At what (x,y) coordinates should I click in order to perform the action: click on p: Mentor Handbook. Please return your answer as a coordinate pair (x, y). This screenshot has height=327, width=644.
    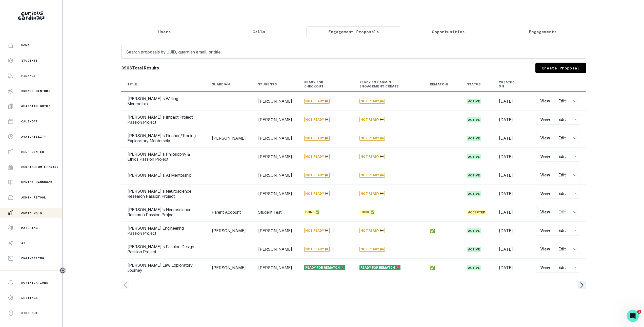
    Looking at the image, I should click on (37, 182).